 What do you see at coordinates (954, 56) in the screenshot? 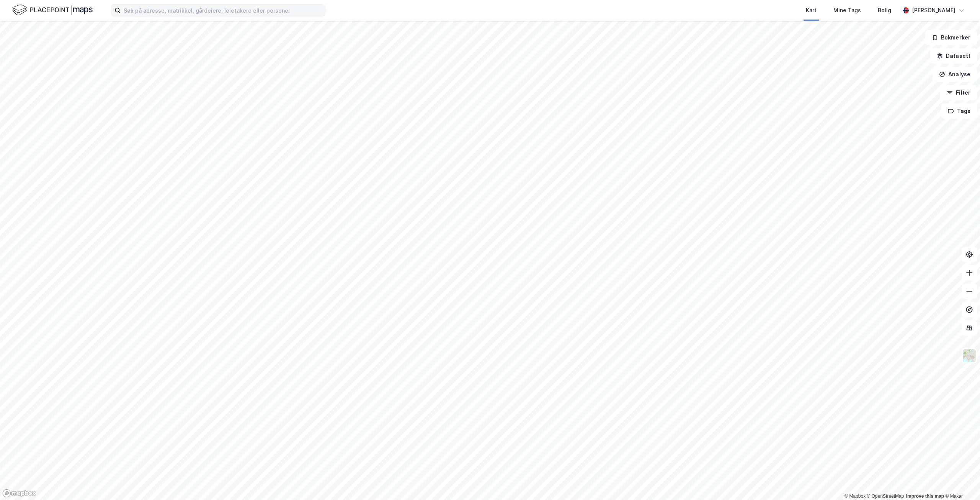
I see `button: Datasett` at bounding box center [954, 56].